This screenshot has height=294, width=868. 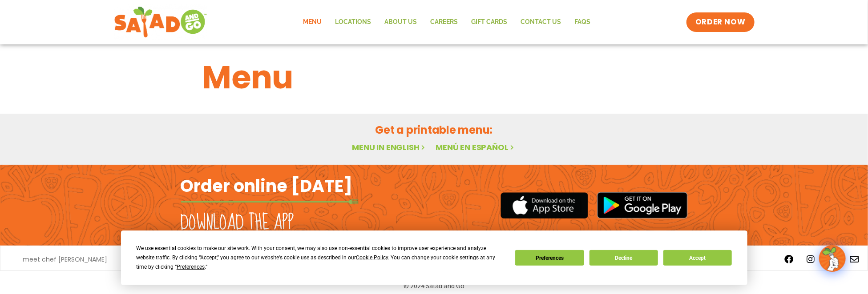 I want to click on img: google_play, so click(x=642, y=205).